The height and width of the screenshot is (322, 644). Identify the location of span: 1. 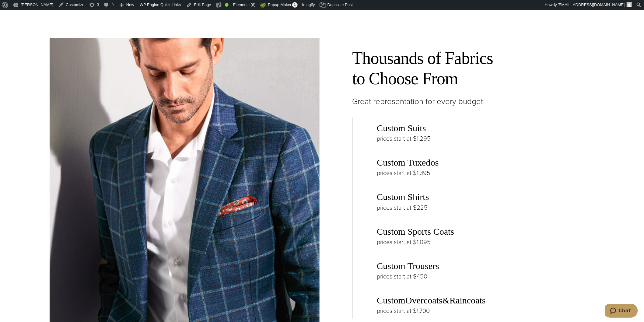
(295, 5).